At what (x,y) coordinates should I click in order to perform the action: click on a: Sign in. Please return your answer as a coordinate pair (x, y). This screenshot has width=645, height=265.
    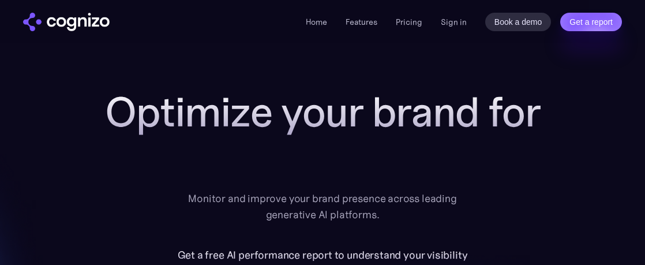
    Looking at the image, I should click on (454, 22).